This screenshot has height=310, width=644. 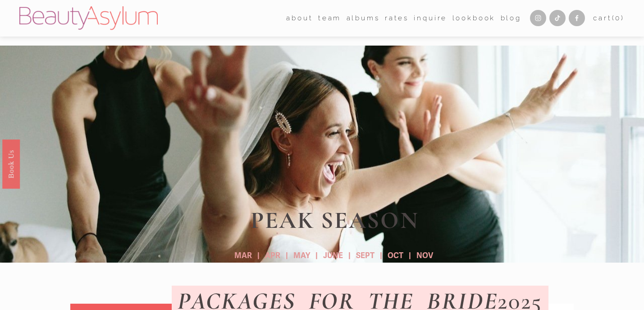 What do you see at coordinates (363, 18) in the screenshot?
I see `a: albums` at bounding box center [363, 18].